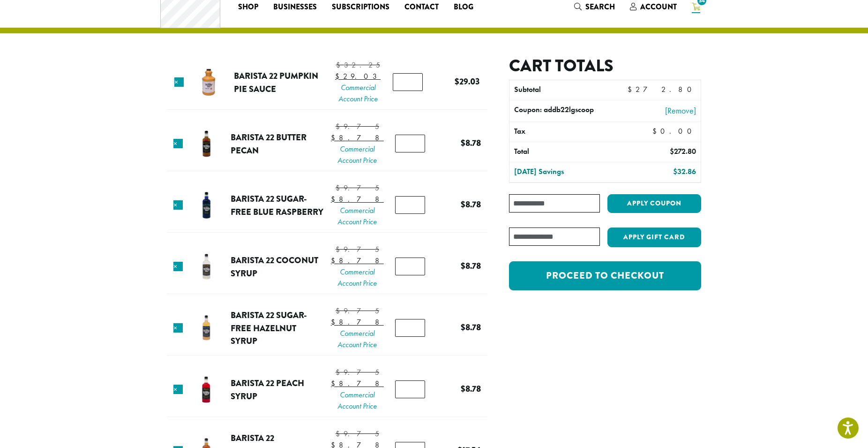  Describe the element at coordinates (566, 111) in the screenshot. I see `th: Coupon: addb22lgscoop` at that location.